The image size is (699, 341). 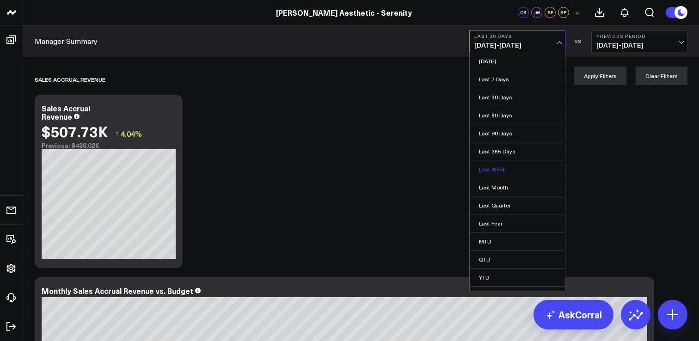 What do you see at coordinates (517, 133) in the screenshot?
I see `a: Last 90 Days` at bounding box center [517, 133].